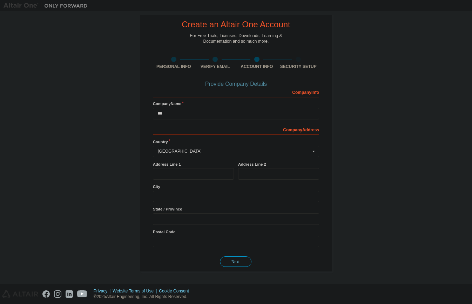 This screenshot has height=304, width=472. I want to click on label: Country, so click(236, 142).